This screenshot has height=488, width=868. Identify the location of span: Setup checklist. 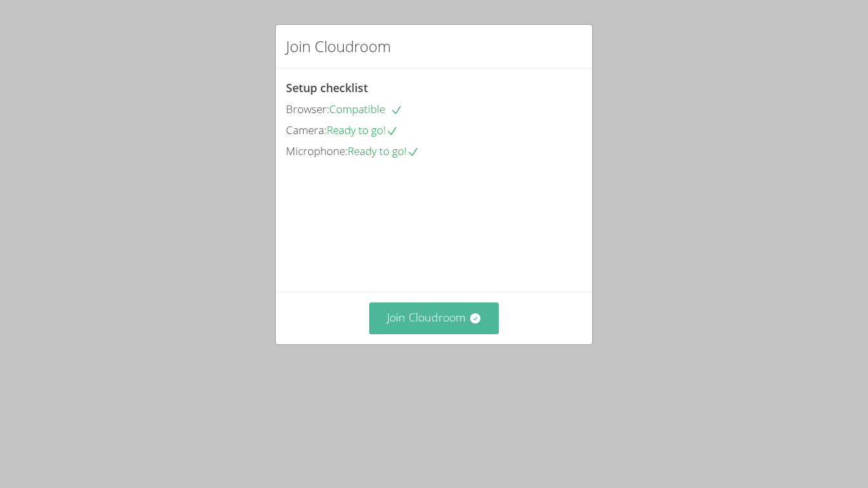
(326, 88).